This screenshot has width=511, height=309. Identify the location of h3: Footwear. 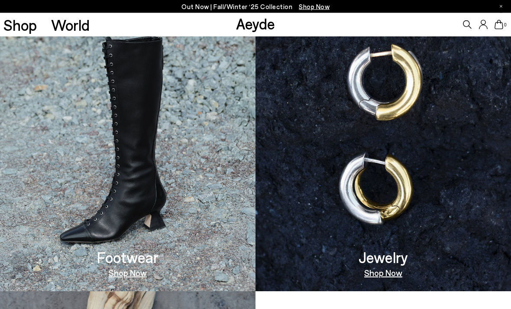
(128, 257).